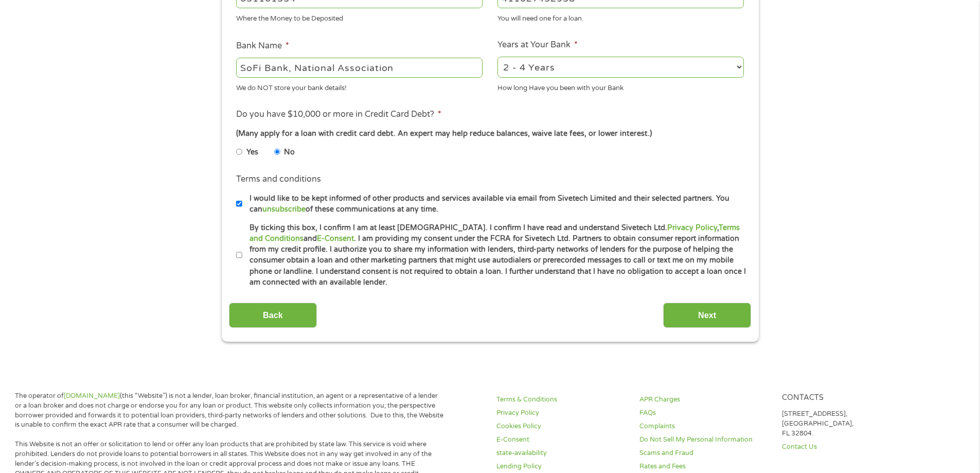 This screenshot has height=473, width=980. Describe the element at coordinates (494, 203) in the screenshot. I see `label: I would like to be kept informed of other products and services available via email from Sivetech...` at that location.